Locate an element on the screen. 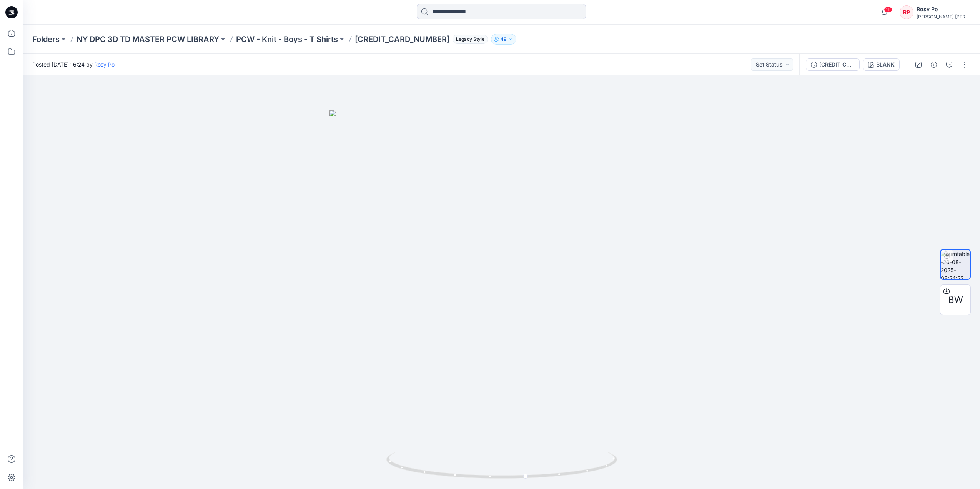 The width and height of the screenshot is (980, 489). span: Legacy Style is located at coordinates (470, 39).